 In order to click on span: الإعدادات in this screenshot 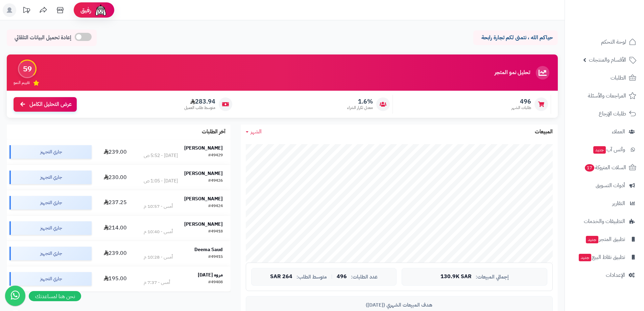, I will do `click(616, 275)`.